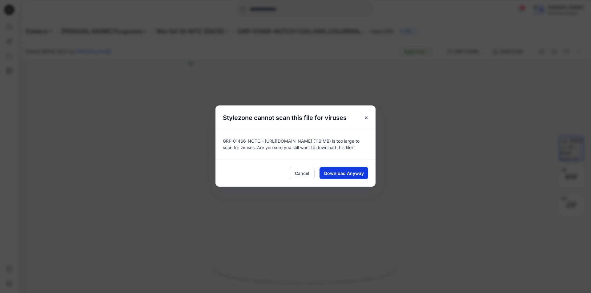 This screenshot has width=591, height=293. Describe the element at coordinates (285, 118) in the screenshot. I see `h5: Stylezone cannot scan this file for viruses` at that location.